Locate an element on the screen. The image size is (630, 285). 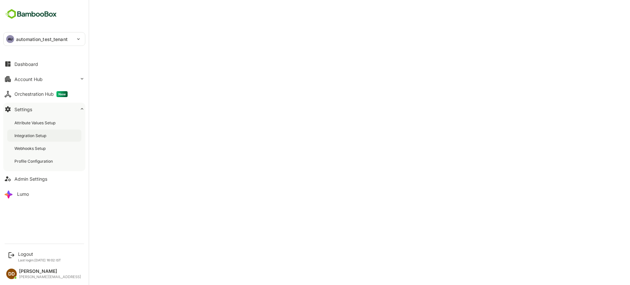
button: Lumo is located at coordinates (44, 194).